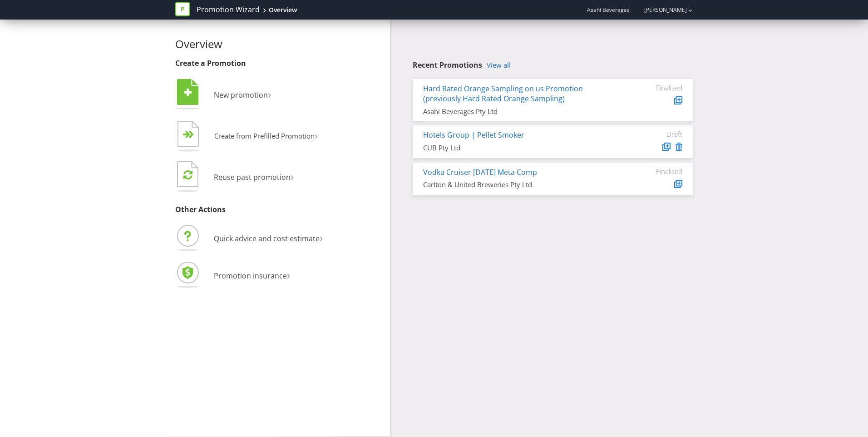  I want to click on span: Reuse past promotion, so click(252, 177).